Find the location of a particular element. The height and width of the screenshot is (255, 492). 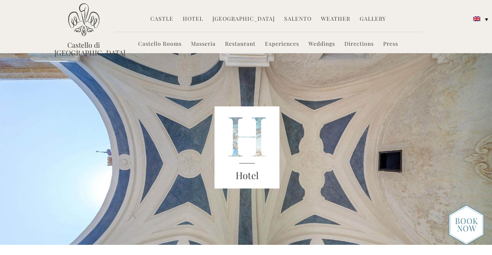

img: new-booknow.png is located at coordinates (466, 225).